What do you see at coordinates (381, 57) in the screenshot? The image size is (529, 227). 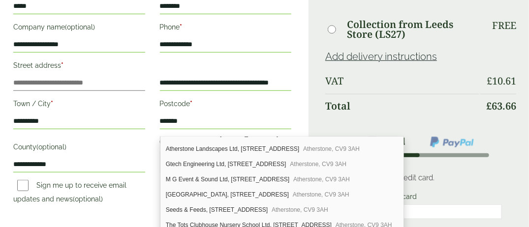 I see `a: Add delivery instructions` at bounding box center [381, 57].